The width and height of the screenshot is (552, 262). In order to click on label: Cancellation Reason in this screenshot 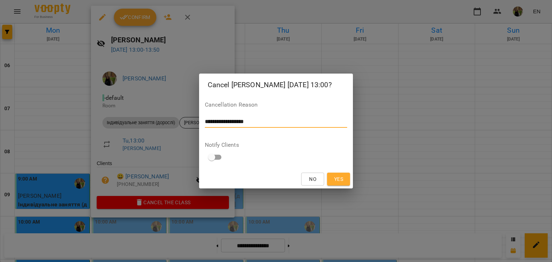, I will do `click(276, 105)`.